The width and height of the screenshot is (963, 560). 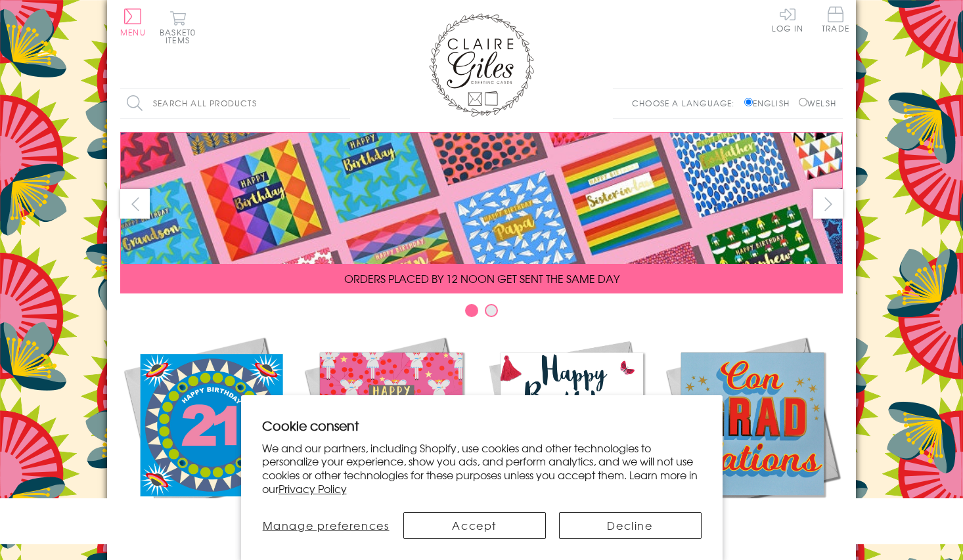 I want to click on label: Welsh, so click(x=818, y=103).